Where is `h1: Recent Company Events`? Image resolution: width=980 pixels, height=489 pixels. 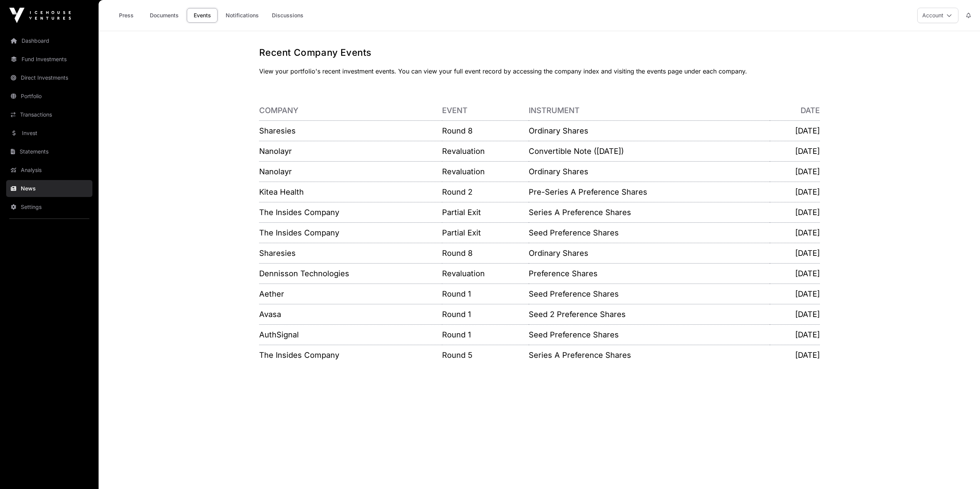
h1: Recent Company Events is located at coordinates (540, 52).